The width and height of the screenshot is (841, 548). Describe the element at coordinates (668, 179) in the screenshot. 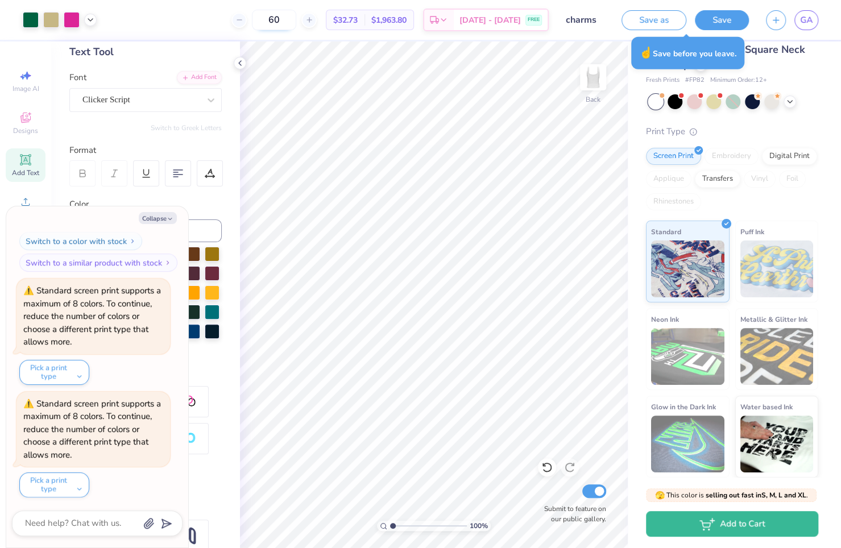

I see `div: Applique` at that location.